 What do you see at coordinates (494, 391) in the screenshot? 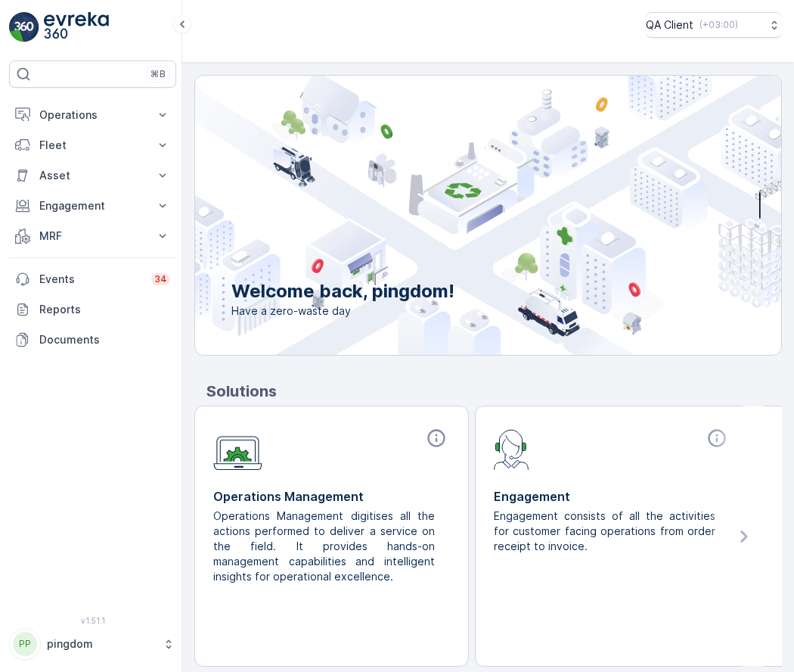
I see `p: Solutions` at bounding box center [494, 391].